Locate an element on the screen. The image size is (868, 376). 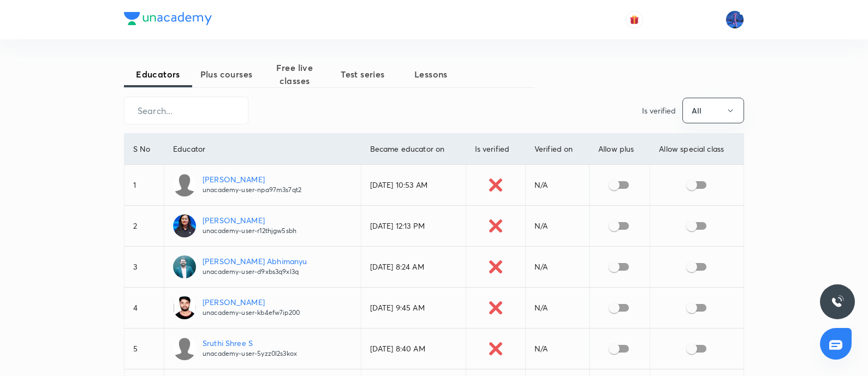
th: S No is located at coordinates (144, 149).